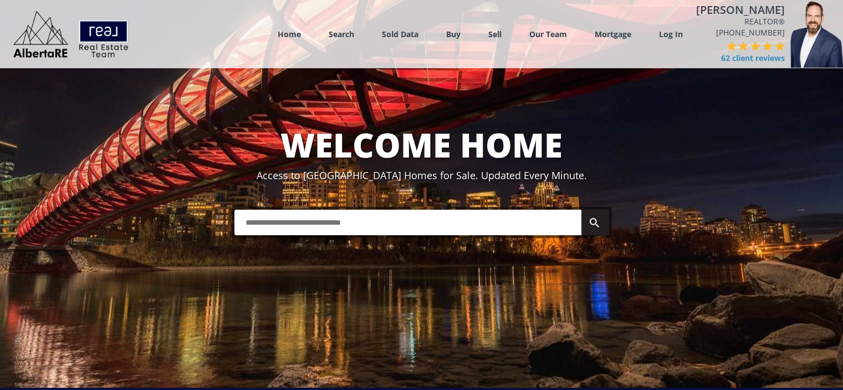 The image size is (843, 390). I want to click on img: 3 of 5 stars, so click(756, 46).